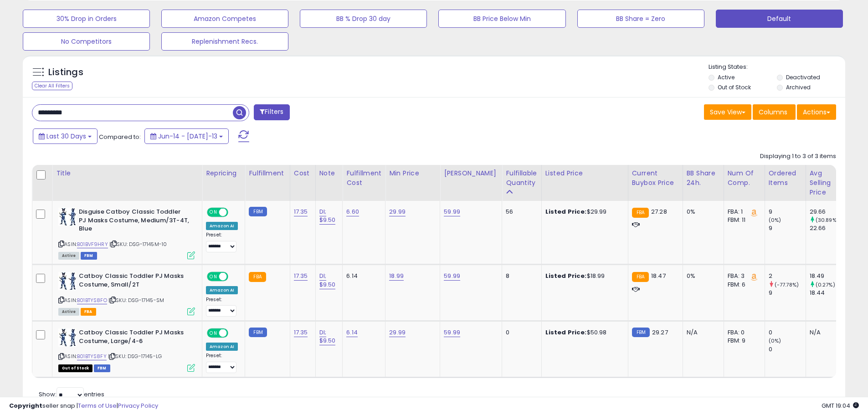  I want to click on div: Num of Comp., so click(744, 178).